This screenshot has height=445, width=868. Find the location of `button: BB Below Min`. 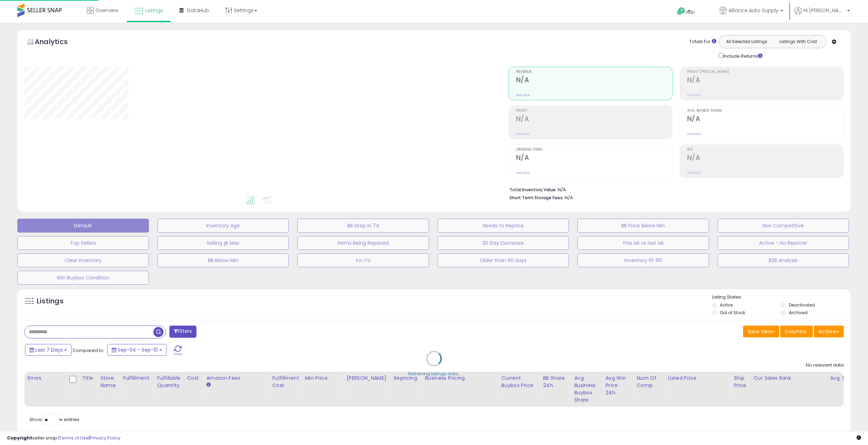

button: BB Below Min is located at coordinates (223, 261).